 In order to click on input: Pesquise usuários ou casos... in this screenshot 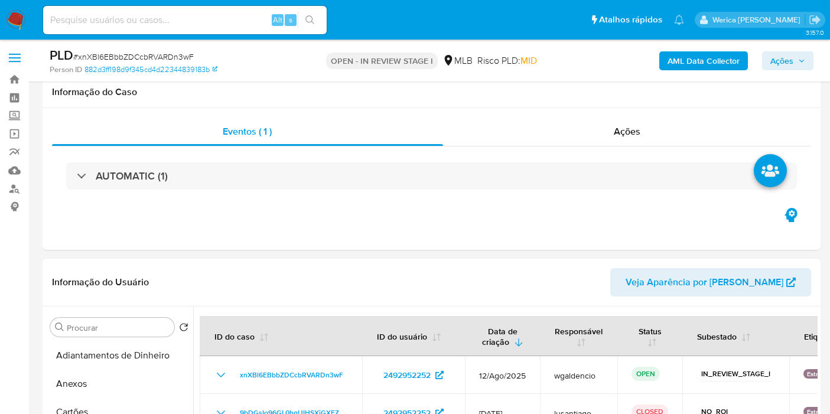, I will do `click(185, 20)`.